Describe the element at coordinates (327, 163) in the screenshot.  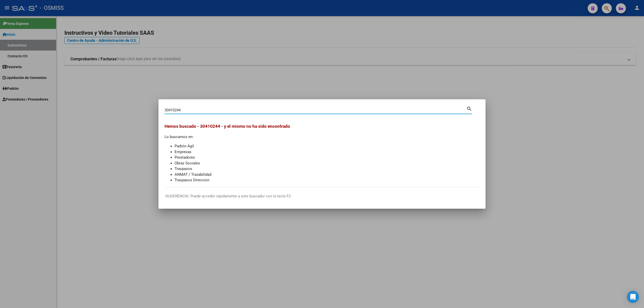
I see `li: Obras Sociales` at that location.